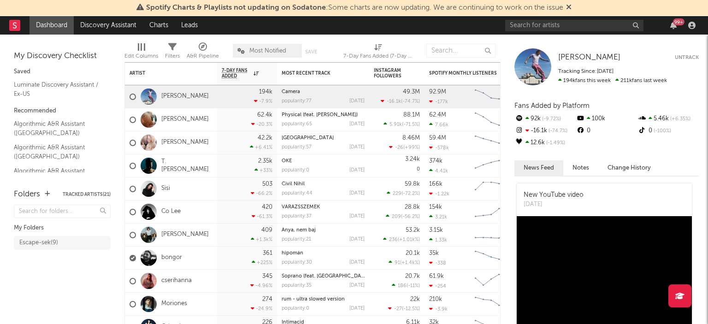  Describe the element at coordinates (263, 170) in the screenshot. I see `div: +33 %` at that location.